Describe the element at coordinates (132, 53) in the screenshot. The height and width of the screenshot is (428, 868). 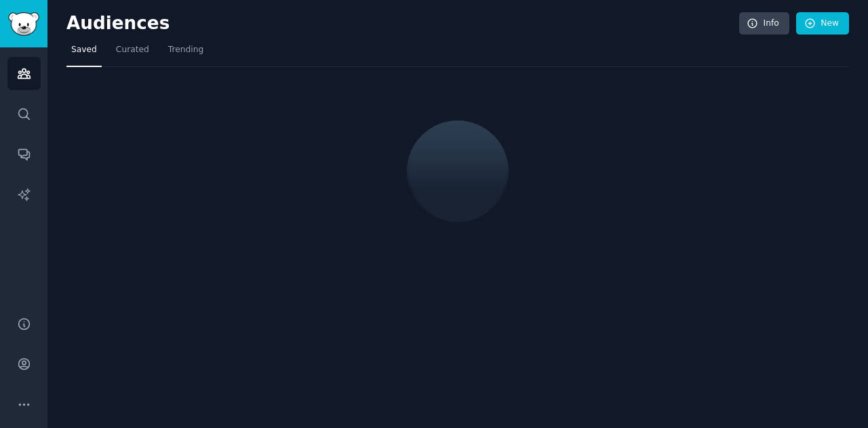
I see `a: Curated` at that location.